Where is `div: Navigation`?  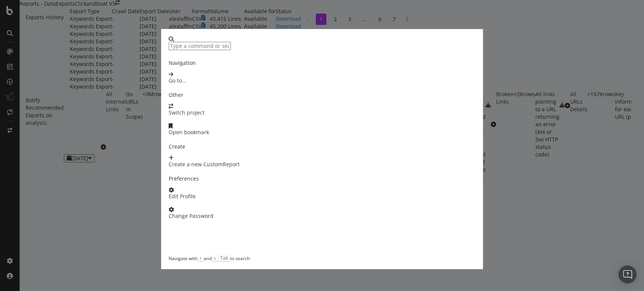
div: Navigation is located at coordinates (322, 63).